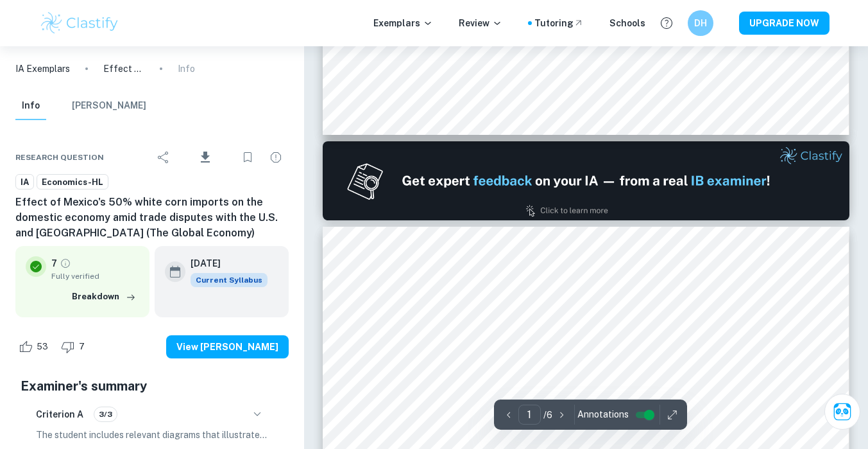 The height and width of the screenshot is (449, 868). Describe the element at coordinates (700, 23) in the screenshot. I see `h6: DH` at that location.